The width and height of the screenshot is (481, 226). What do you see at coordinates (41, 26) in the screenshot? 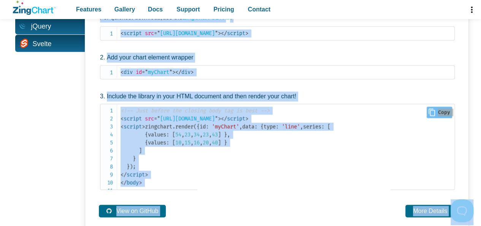
I see `span: jQuery` at bounding box center [41, 26].